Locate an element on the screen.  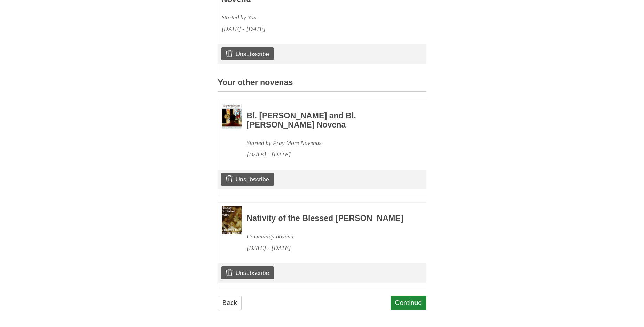
a: Continue is located at coordinates (408, 303).